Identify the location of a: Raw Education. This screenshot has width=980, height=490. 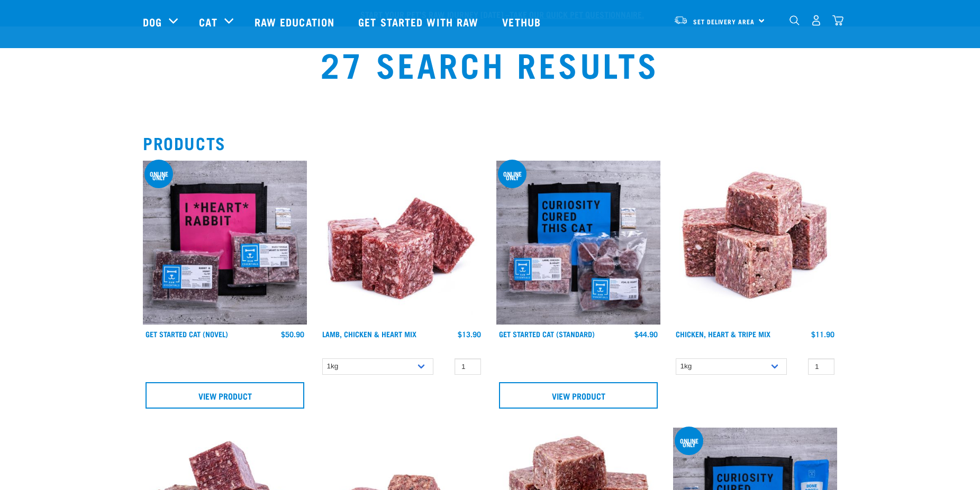
(296, 21).